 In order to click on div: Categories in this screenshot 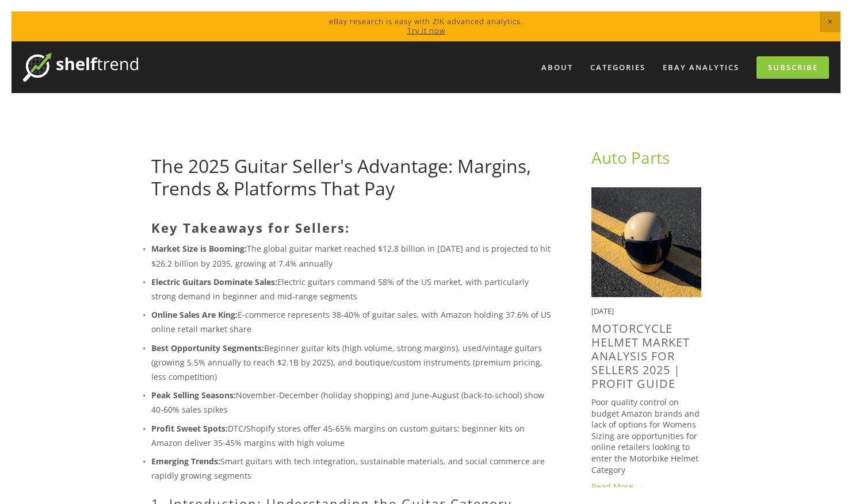, I will do `click(618, 67)`.